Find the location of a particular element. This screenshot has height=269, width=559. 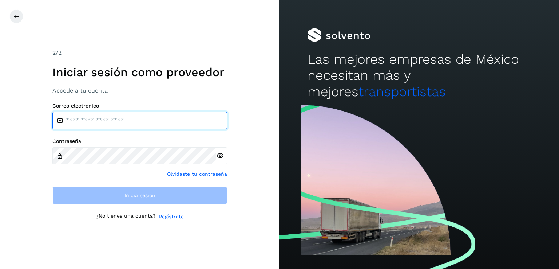

div: /2 is located at coordinates (140, 53).